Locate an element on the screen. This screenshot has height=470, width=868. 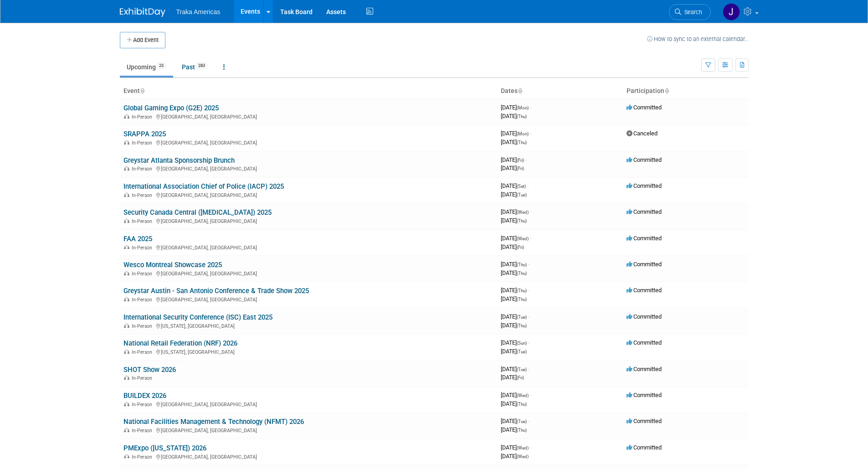
th: Participation is located at coordinates (686, 91).